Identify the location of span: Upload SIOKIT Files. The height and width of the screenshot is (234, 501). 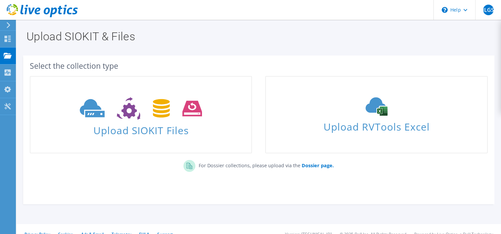
(141, 128).